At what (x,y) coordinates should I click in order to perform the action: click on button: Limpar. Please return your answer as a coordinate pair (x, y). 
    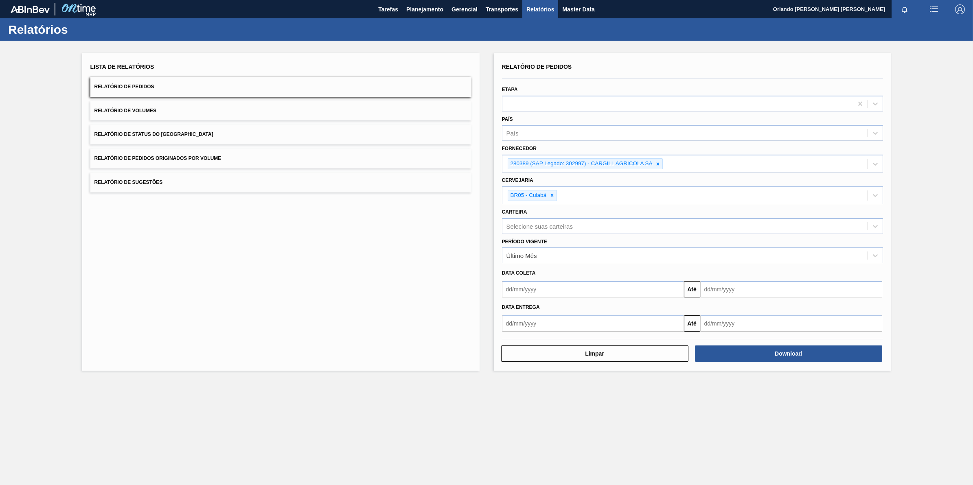
    Looking at the image, I should click on (595, 354).